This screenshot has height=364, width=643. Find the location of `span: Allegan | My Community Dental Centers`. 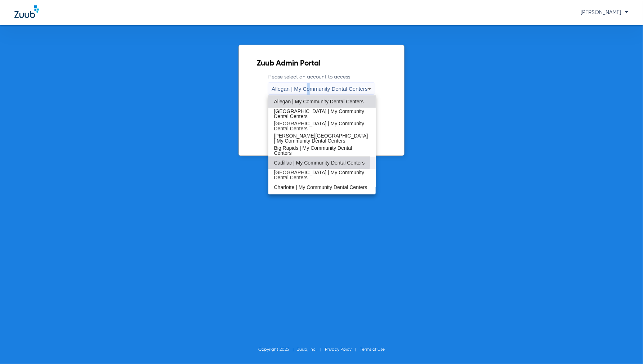

span: Allegan | My Community Dental Centers is located at coordinates (319, 101).